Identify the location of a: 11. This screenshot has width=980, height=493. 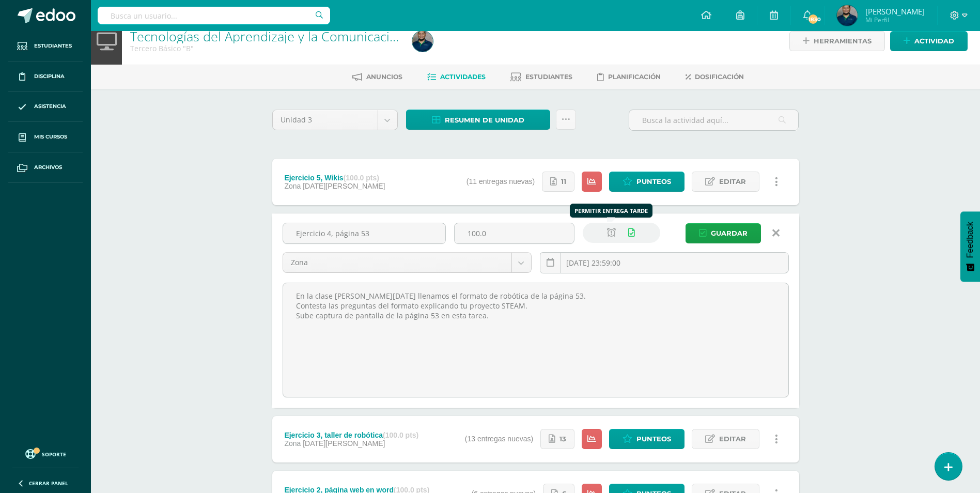
(558, 181).